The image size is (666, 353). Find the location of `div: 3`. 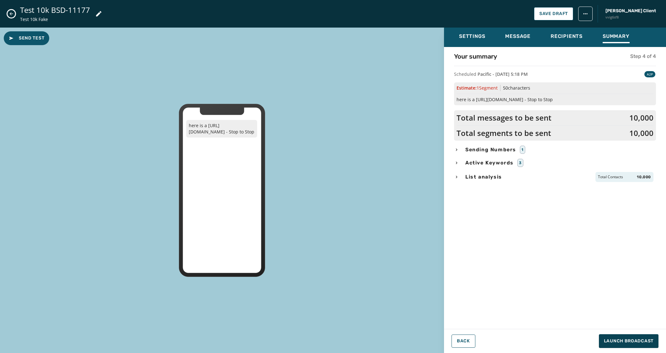

div: 3 is located at coordinates (520, 163).